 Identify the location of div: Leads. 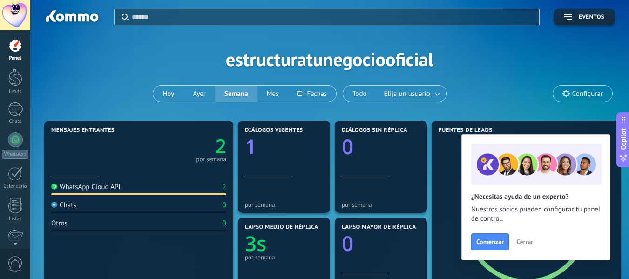
(15, 92).